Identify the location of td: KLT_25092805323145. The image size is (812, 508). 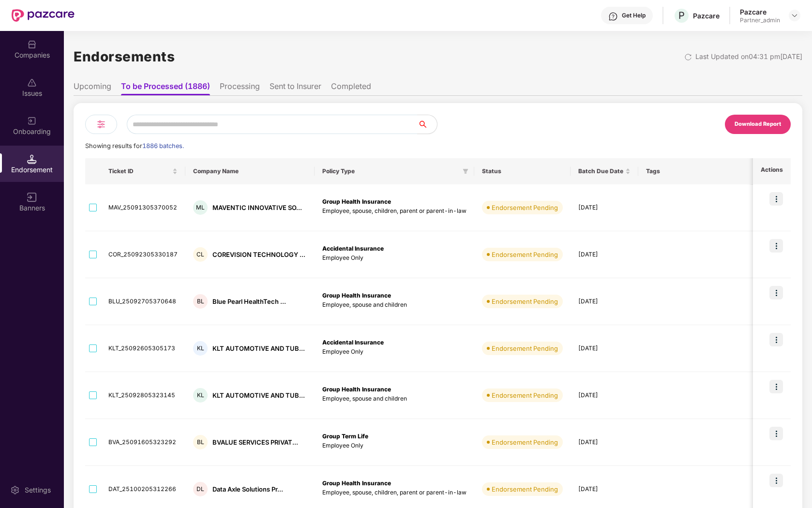
(143, 395).